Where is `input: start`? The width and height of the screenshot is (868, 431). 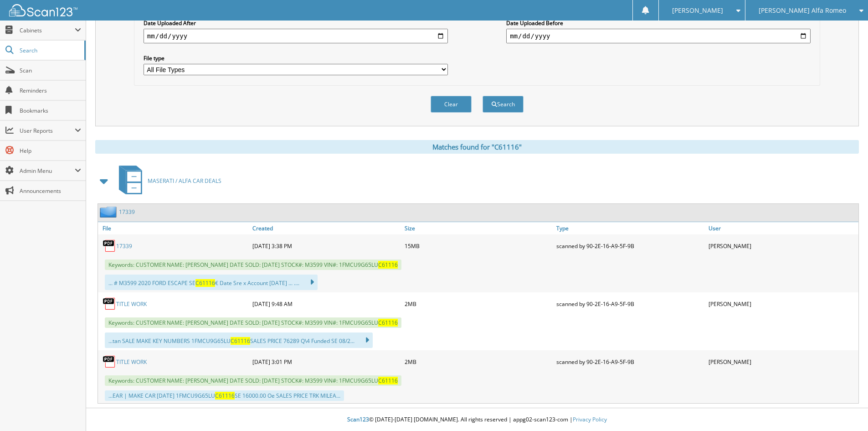
input: start is located at coordinates (296, 36).